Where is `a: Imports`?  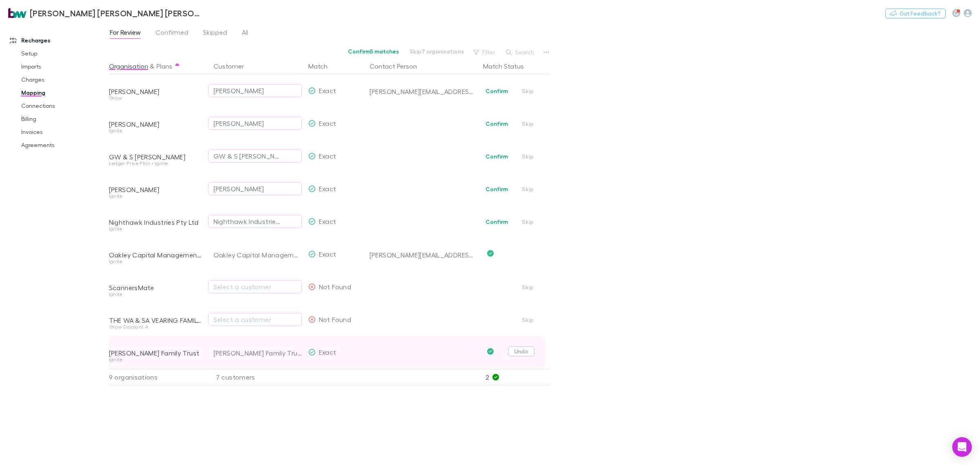
a: Imports is located at coordinates (64, 67).